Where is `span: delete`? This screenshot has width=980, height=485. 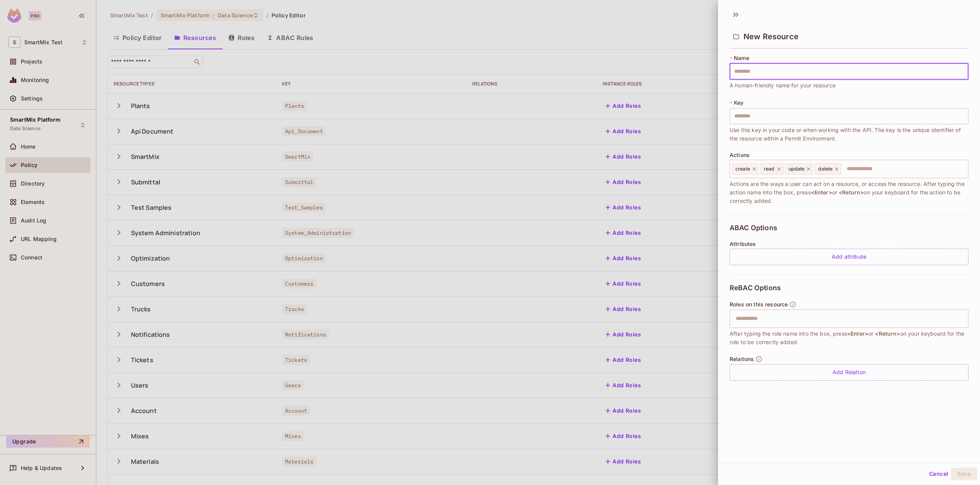 span: delete is located at coordinates (825, 169).